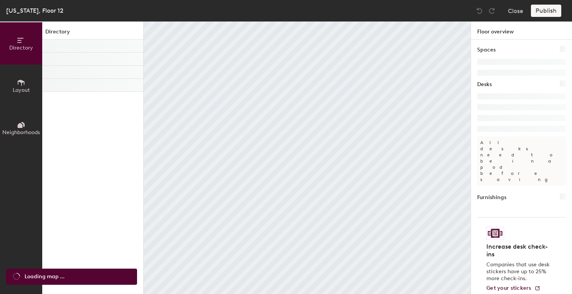 The height and width of the screenshot is (294, 572). I want to click on p: All desks need to be in a pod before saving, so click(522, 161).